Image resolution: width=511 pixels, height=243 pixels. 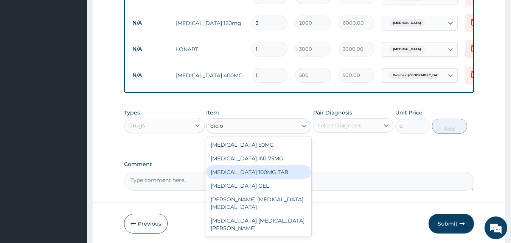 I want to click on button: Previous, so click(x=146, y=223).